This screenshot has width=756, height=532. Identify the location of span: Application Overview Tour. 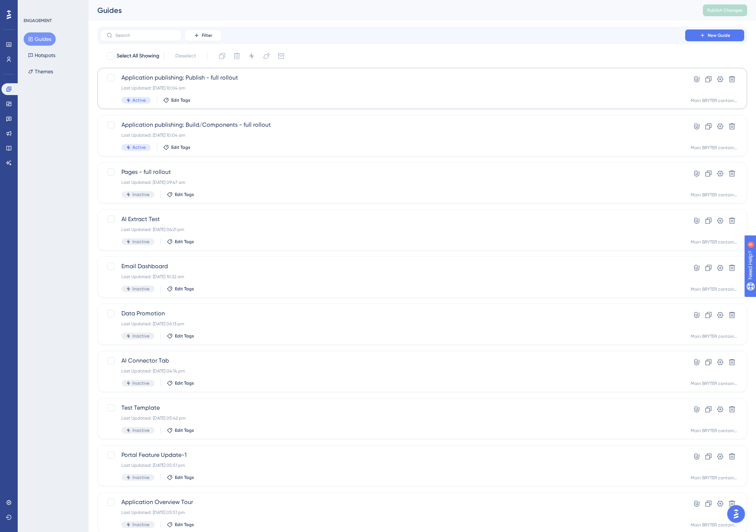
(392, 502).